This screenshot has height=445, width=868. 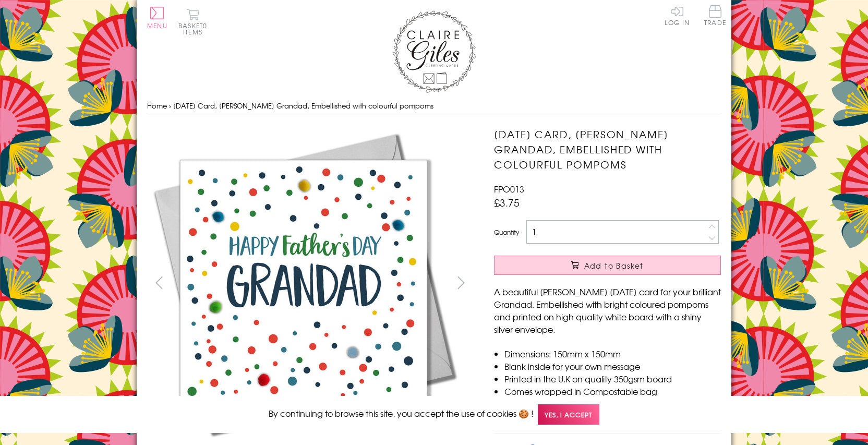 I want to click on li: Dimensions: 150mm x 150mm, so click(x=612, y=353).